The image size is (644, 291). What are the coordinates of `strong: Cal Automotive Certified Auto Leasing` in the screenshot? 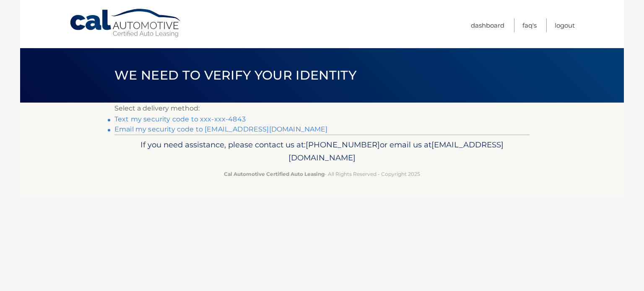 It's located at (274, 174).